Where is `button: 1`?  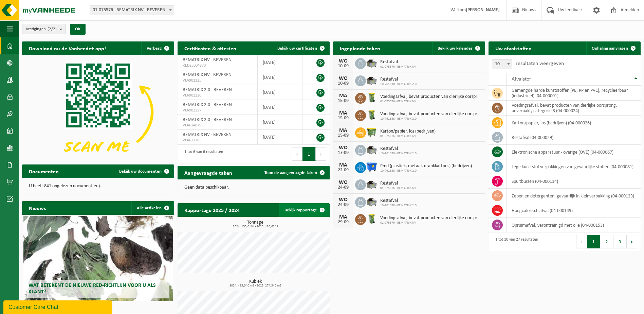 button: 1 is located at coordinates (309, 154).